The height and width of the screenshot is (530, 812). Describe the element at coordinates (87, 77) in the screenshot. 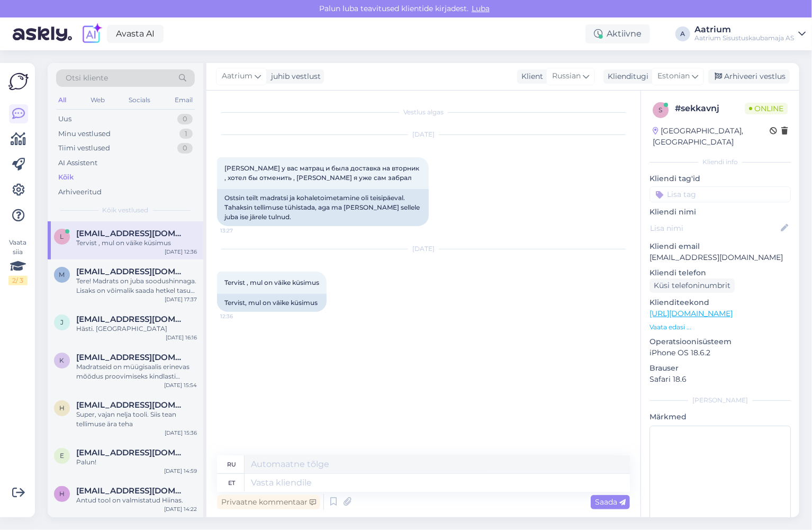

I see `span: Otsi kliente` at that location.